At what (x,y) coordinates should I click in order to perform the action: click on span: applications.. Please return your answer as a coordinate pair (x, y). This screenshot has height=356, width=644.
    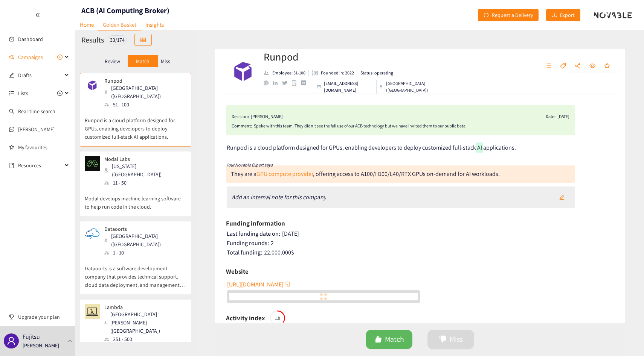
    Looking at the image, I should click on (499, 148).